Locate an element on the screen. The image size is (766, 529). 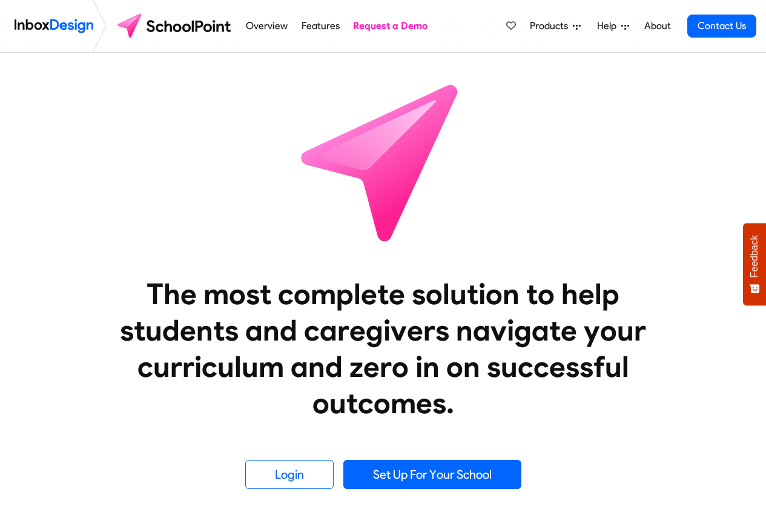
span: Help is located at coordinates (609, 26).